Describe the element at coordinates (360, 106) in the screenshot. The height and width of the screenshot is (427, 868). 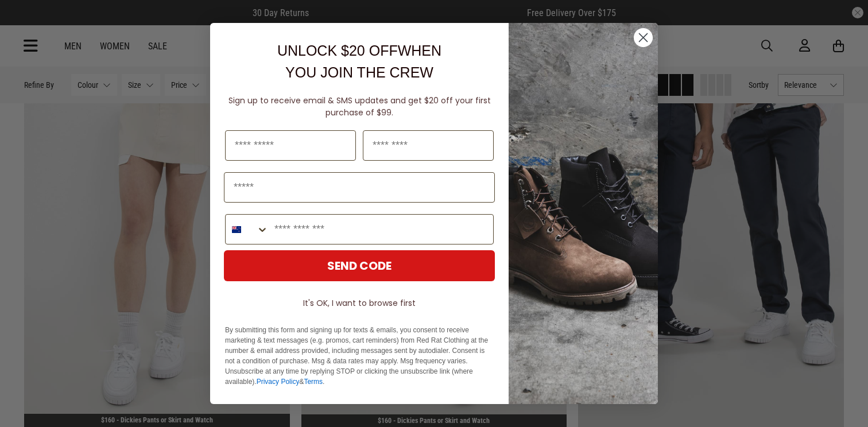
I see `span: Sign up to receive email & SMS updates and get $20 off your first purchase of $99.` at that location.